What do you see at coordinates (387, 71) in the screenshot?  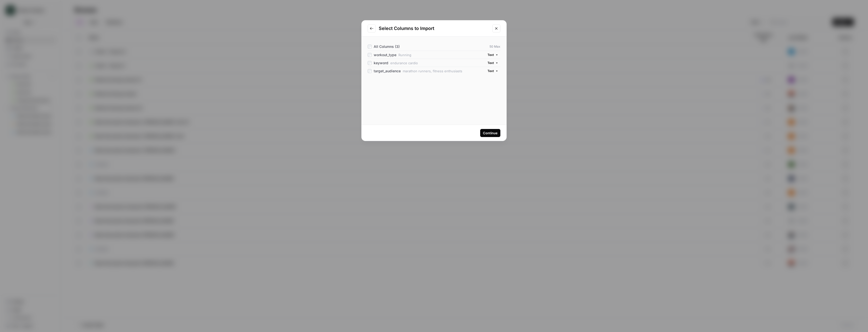 I see `span: target_audience` at bounding box center [387, 71].